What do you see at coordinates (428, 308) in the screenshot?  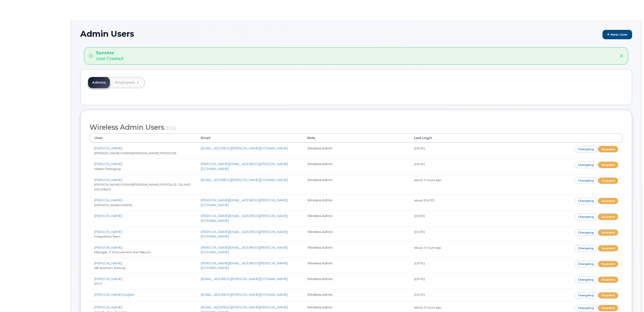 I see `small: about 3 hours ago` at bounding box center [428, 308].